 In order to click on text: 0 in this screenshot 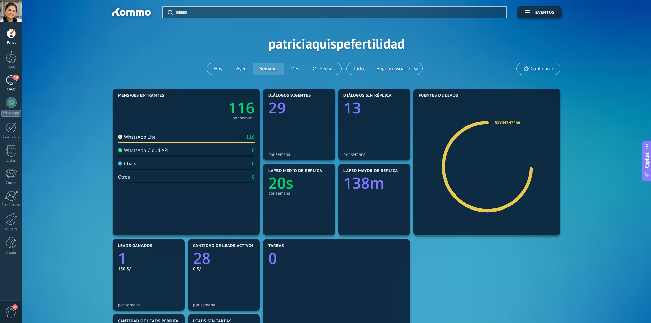, I will do `click(273, 258)`.